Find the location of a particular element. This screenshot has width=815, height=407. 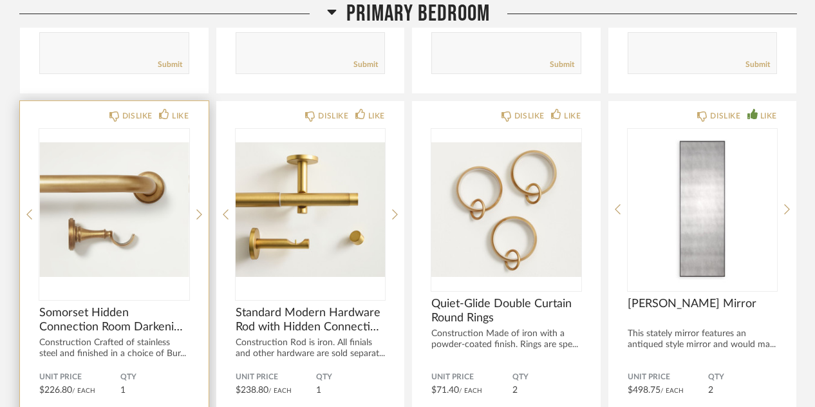

span: Somorset Hidden Connection Room Darkening Curtain Rod is located at coordinates (114, 320).